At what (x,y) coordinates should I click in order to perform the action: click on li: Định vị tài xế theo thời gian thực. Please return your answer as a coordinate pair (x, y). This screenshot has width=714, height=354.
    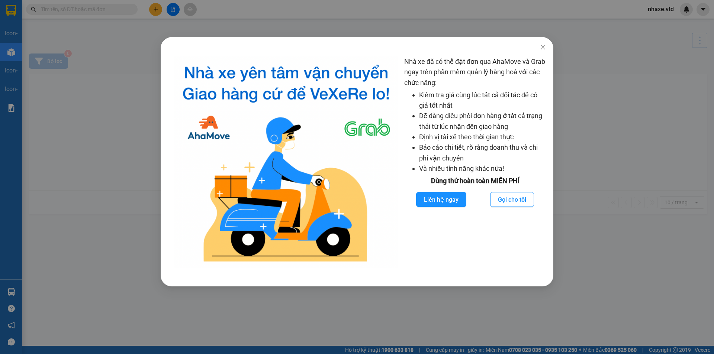
    Looking at the image, I should click on (482, 137).